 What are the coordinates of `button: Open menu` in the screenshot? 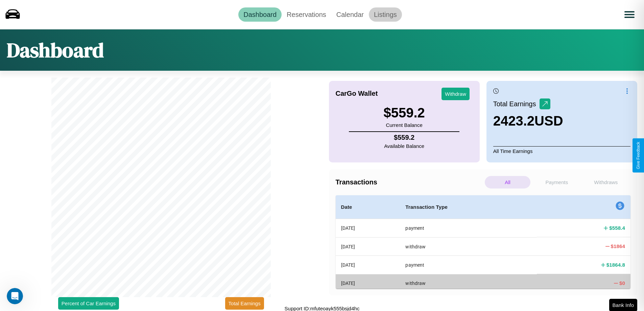 It's located at (630, 14).